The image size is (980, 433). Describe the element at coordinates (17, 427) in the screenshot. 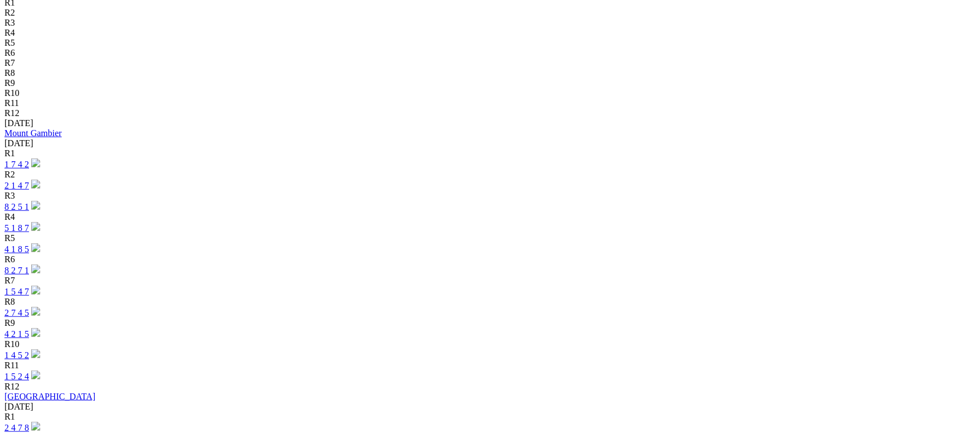

I see `a: 2 4 7 8` at that location.